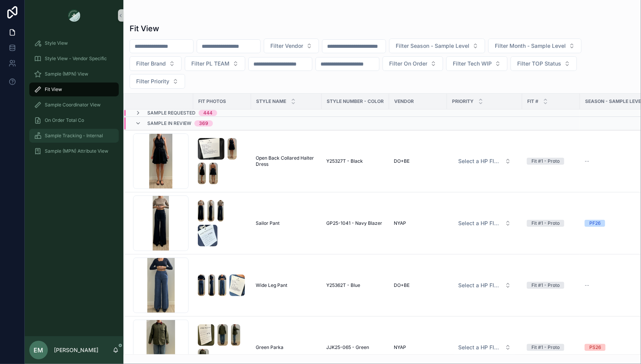 This screenshot has width=641, height=364. I want to click on span: Filter Season - Sample Level, so click(433, 46).